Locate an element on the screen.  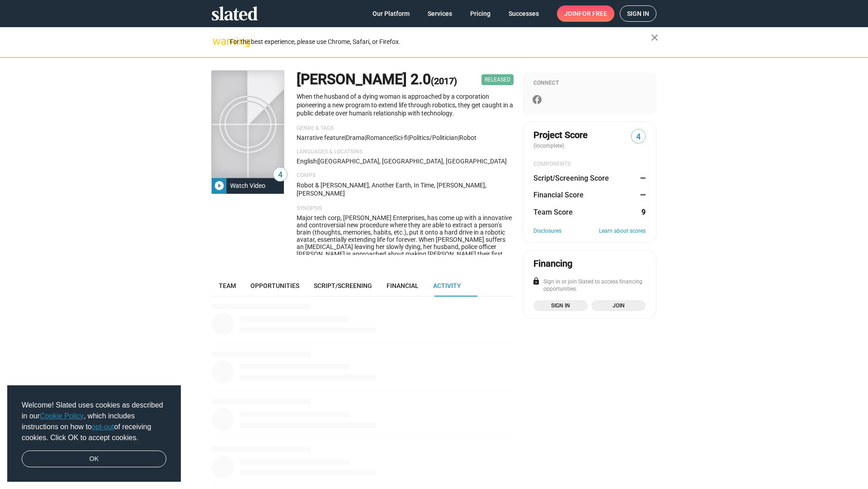
div: cookieconsent is located at coordinates (94, 434).